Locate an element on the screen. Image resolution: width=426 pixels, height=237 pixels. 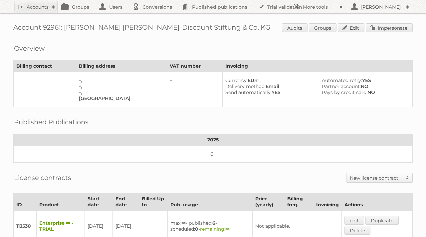
span: Delivery method: is located at coordinates (245, 86).